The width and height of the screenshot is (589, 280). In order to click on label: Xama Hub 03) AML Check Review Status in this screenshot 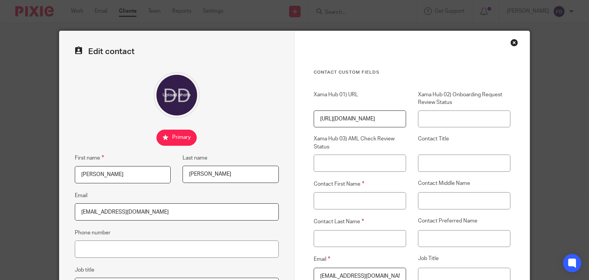, I will do `click(360, 143)`.